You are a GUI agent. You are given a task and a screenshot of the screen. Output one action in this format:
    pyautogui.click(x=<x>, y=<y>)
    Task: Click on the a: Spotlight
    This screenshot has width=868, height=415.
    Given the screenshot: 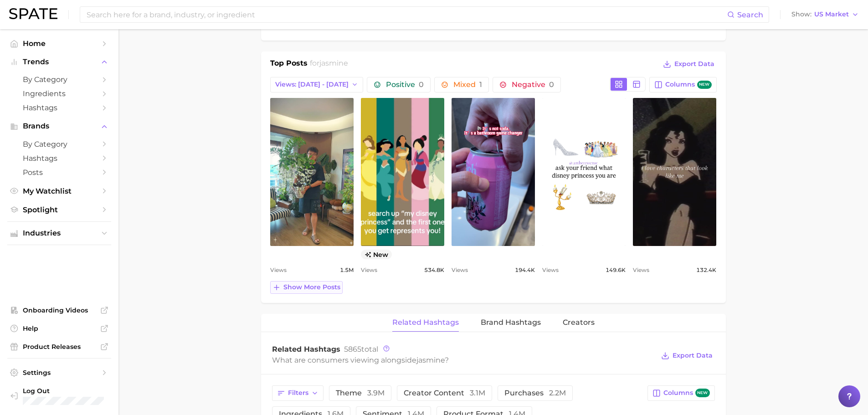 What is the action you would take?
    pyautogui.click(x=59, y=210)
    